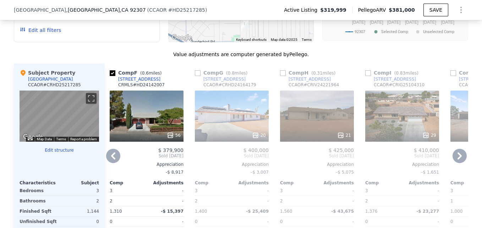  Describe the element at coordinates (39, 211) in the screenshot. I see `div: Finished Sqft` at that location.